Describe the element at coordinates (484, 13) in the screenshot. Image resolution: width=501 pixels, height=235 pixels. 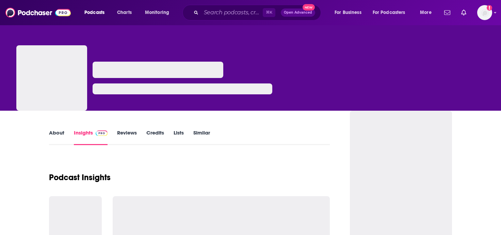
I see `img: User Profile` at that location.